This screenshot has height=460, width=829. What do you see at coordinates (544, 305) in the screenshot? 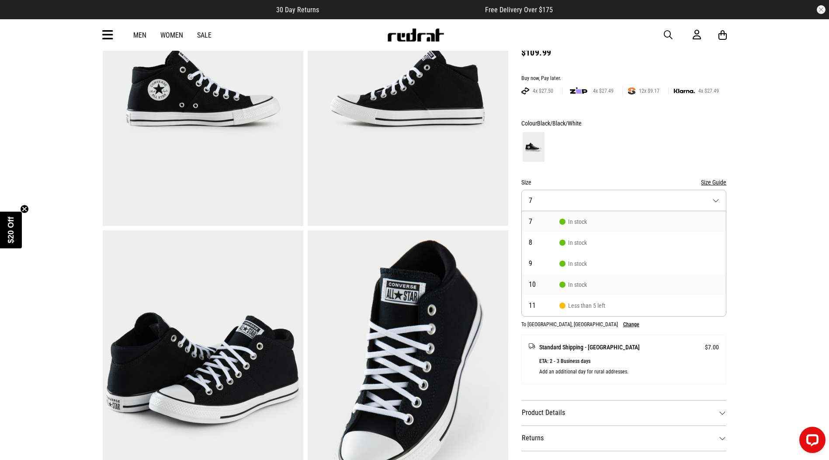
I see `span: 11` at bounding box center [544, 305].